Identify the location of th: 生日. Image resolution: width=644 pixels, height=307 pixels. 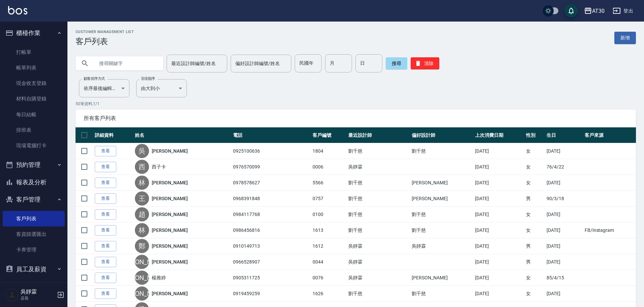
(564, 135).